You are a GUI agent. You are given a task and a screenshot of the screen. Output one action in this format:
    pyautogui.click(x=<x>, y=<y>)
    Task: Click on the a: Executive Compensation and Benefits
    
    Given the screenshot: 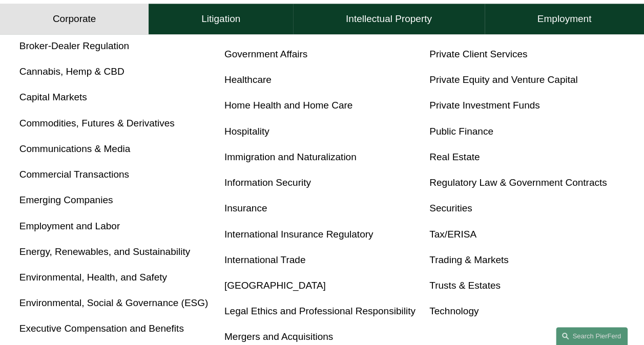 What is the action you would take?
    pyautogui.click(x=101, y=328)
    